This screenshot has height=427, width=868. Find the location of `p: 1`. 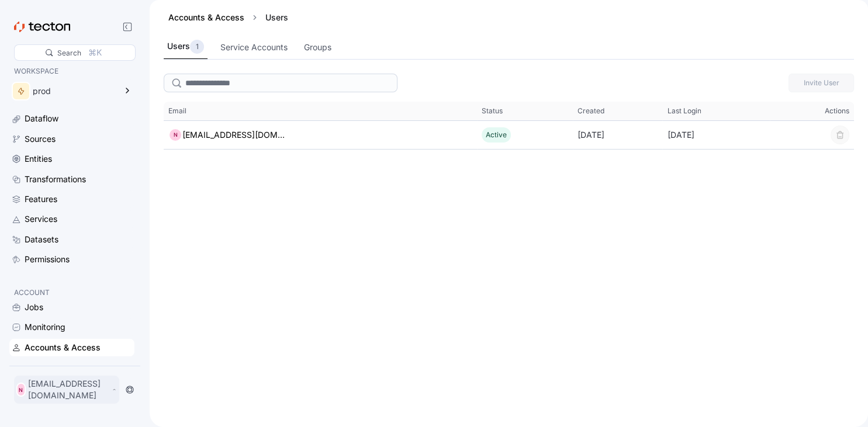

p: 1 is located at coordinates (197, 47).